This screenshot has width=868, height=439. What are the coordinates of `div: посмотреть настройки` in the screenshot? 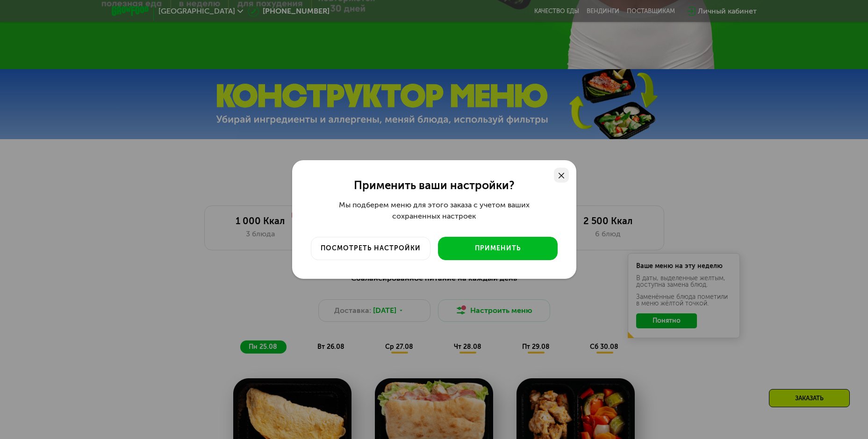 It's located at (371, 248).